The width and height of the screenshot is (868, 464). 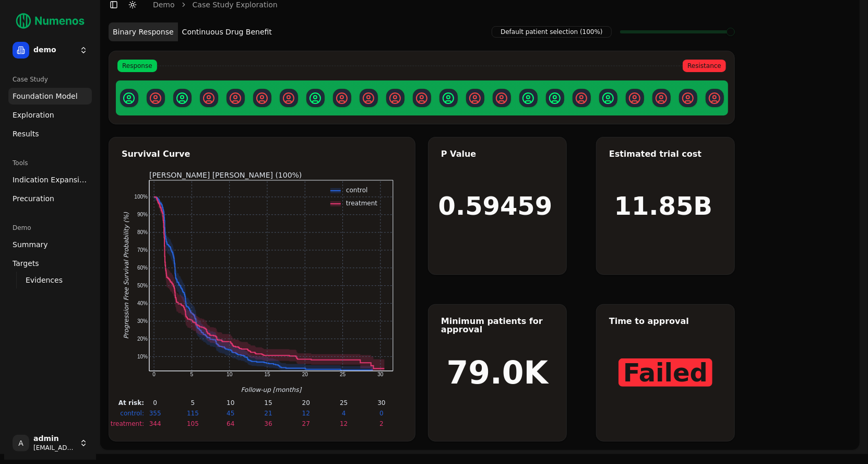 What do you see at coordinates (192, 423) in the screenshot?
I see `text: 105` at bounding box center [192, 423].